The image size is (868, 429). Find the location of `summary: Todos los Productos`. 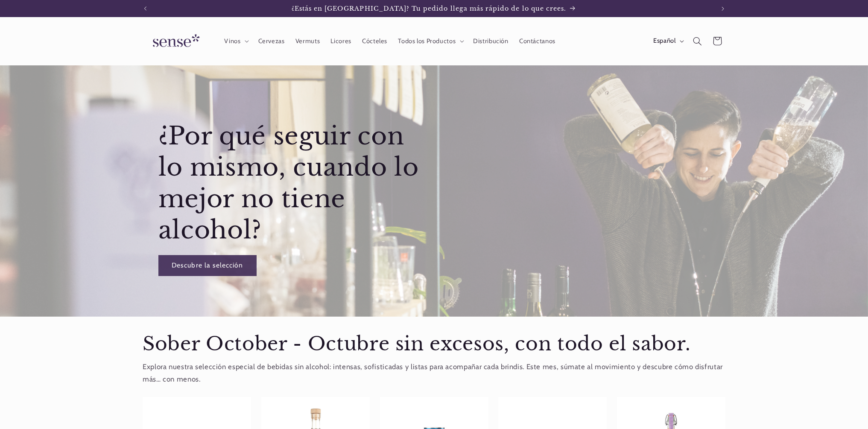

summary: Todos los Productos is located at coordinates (430, 41).